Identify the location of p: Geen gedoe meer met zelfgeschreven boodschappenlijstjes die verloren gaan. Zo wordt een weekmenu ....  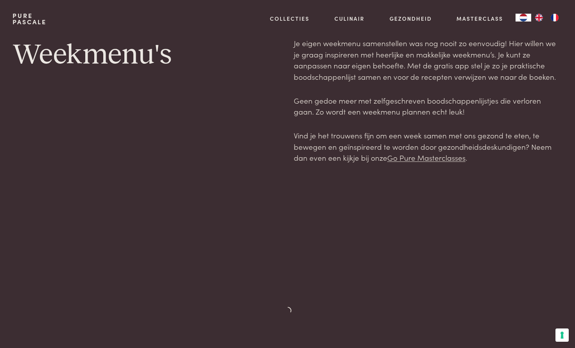
(428, 106).